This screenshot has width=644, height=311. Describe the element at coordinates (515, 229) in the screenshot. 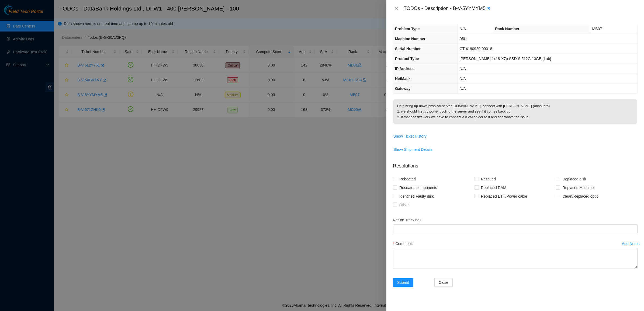

I see `input: Return Tracking` at that location.